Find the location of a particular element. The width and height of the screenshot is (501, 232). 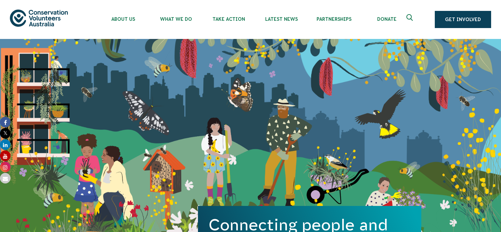

span: About Us is located at coordinates (123, 19).